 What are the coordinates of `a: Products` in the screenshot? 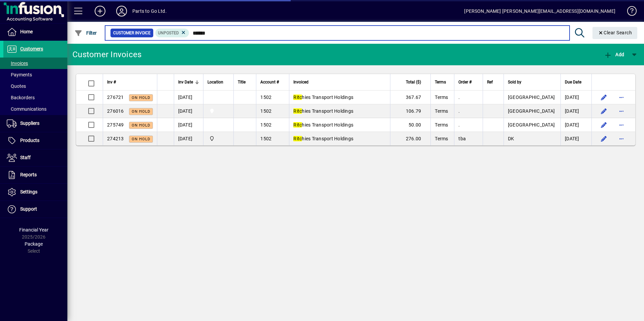 It's located at (36, 140).